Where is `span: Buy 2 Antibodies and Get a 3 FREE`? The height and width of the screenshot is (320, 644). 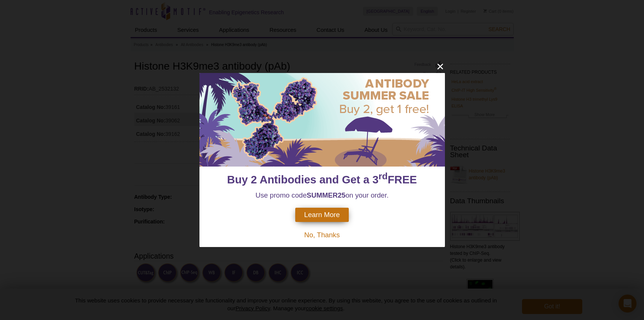
span: Buy 2 Antibodies and Get a 3 FREE is located at coordinates (322, 179).